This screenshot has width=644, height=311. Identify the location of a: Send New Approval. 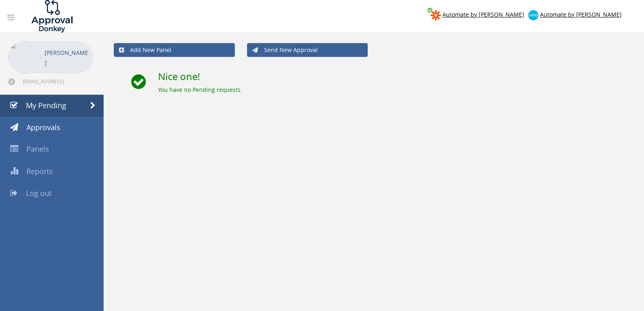
(307, 50).